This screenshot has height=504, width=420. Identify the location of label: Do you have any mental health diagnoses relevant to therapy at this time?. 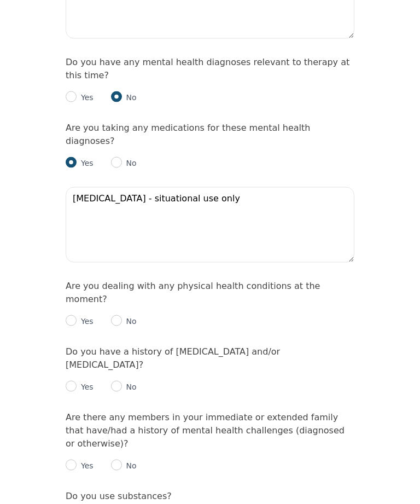
(207, 68).